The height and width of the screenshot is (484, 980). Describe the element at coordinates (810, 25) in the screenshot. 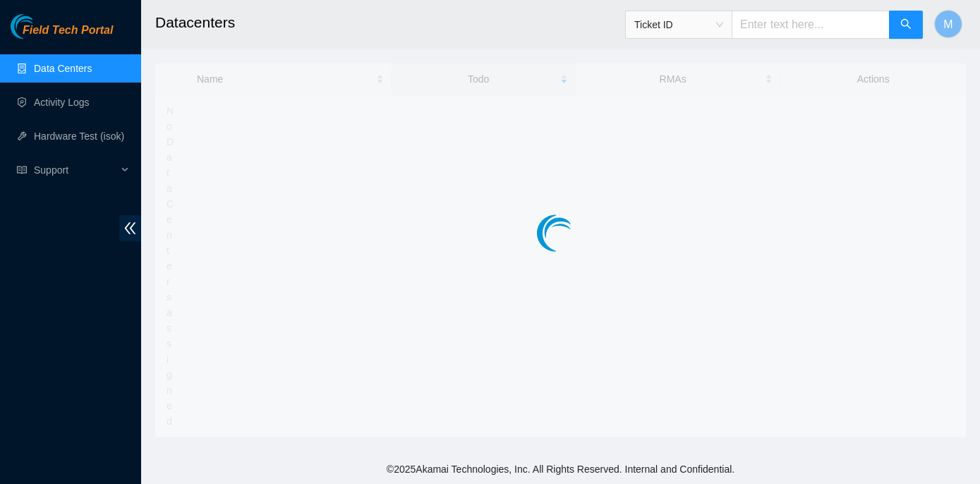

I see `input: Enter text here...` at that location.